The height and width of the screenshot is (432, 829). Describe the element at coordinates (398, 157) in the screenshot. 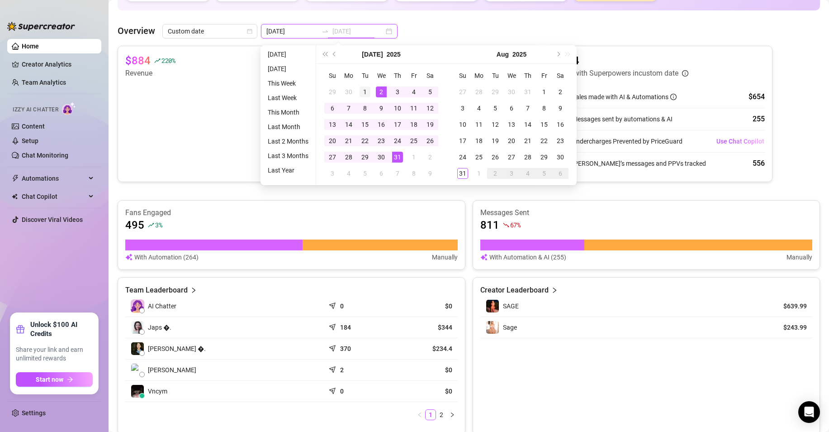

I see `td: 2025-07-31` at that location.